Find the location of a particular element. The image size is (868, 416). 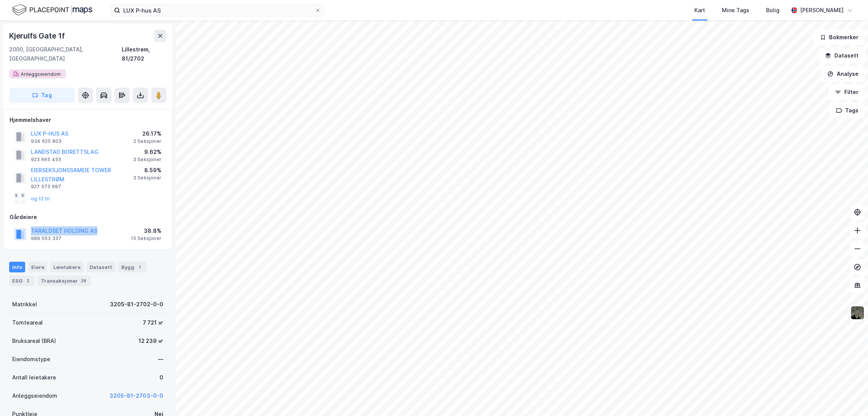

button: Tags is located at coordinates (847, 110).